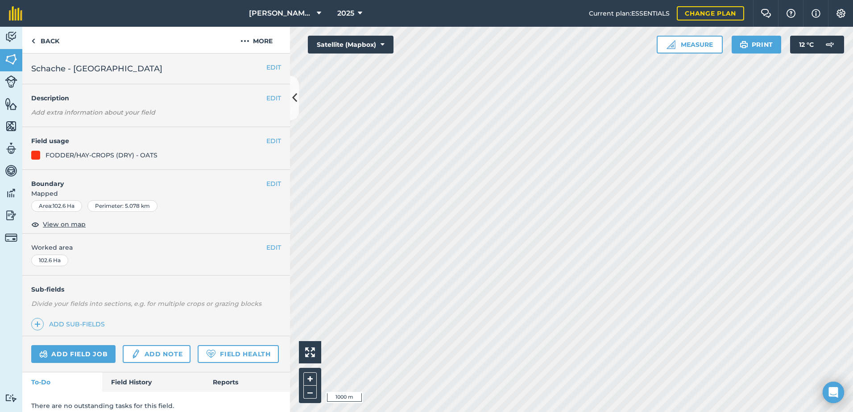  Describe the element at coordinates (101, 155) in the screenshot. I see `div: FODDER/HAY-CROPS (DRY) - OATS` at that location.